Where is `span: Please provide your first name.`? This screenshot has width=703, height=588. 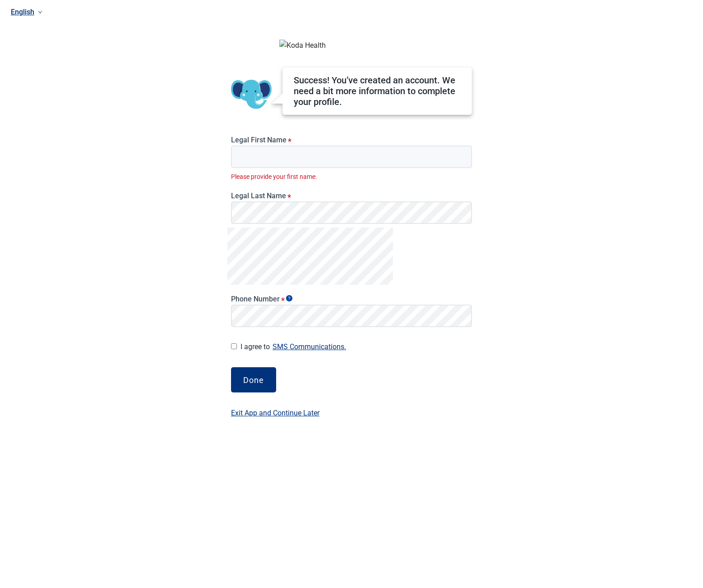 span: Please provide your first name. is located at coordinates (351, 177).